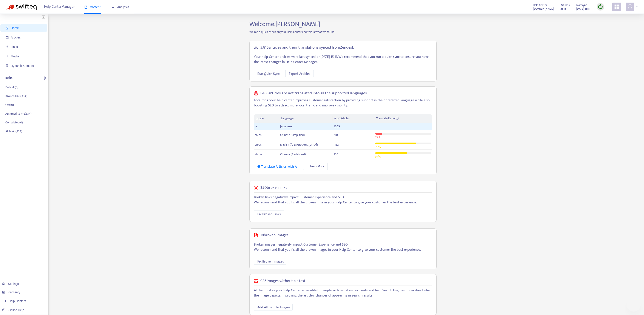 The width and height of the screenshot is (644, 315). Describe the element at coordinates (258, 154) in the screenshot. I see `span: zh-tw` at that location.